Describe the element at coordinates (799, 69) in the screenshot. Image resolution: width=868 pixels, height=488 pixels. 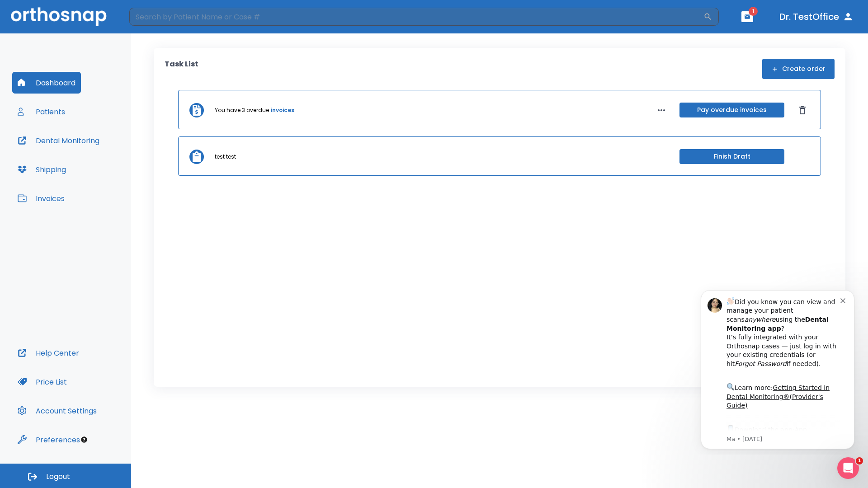
I see `button: Create order` at that location.